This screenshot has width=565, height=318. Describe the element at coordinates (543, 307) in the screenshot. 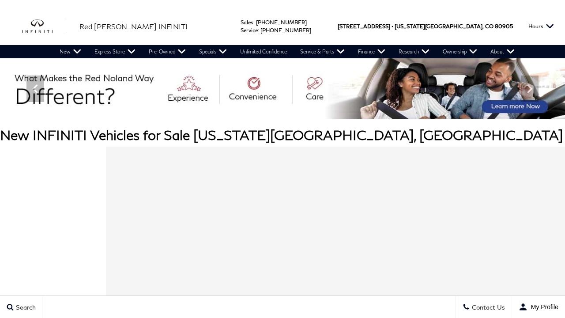

I see `span: My Profile` at that location.